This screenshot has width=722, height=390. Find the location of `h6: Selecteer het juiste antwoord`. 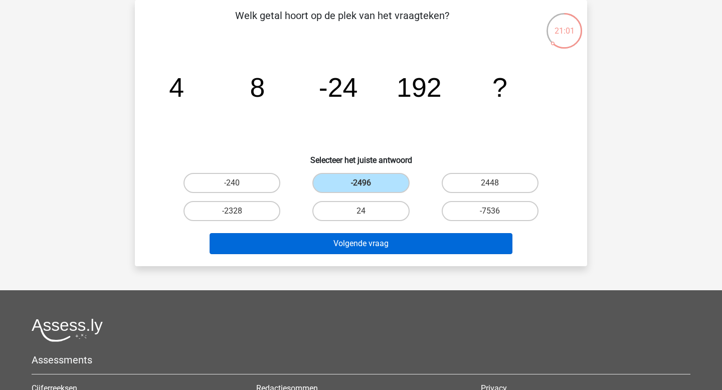

h6: Selecteer het juiste antwoord is located at coordinates (361, 156).